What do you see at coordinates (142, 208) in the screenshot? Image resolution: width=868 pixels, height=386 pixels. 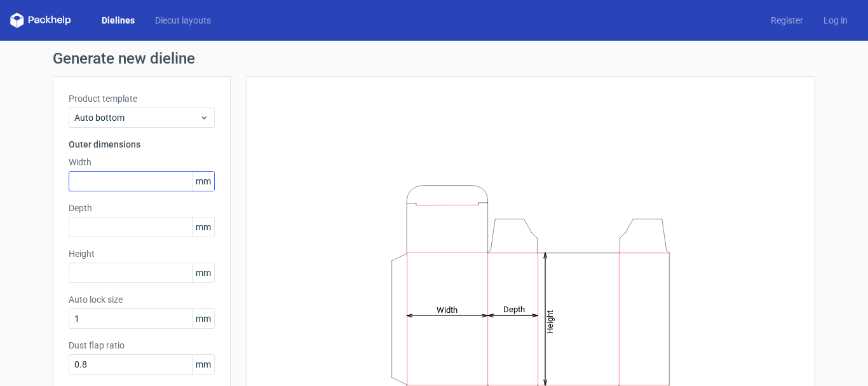 I see `label: Depth` at bounding box center [142, 208].